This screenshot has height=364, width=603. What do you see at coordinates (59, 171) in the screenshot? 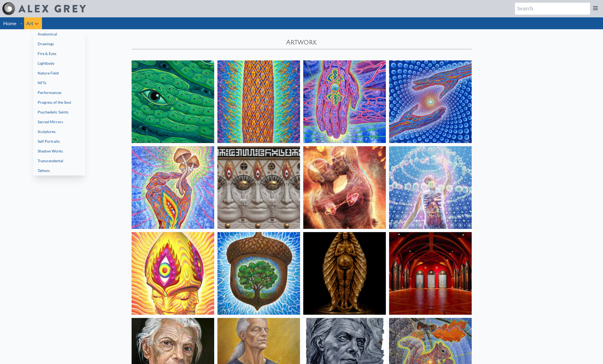
I see `a: Tattoos` at bounding box center [59, 171].